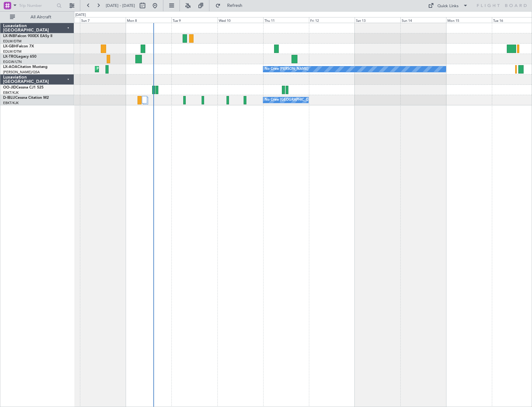  What do you see at coordinates (10, 47) in the screenshot?
I see `span: LX-GBH` at bounding box center [10, 47].